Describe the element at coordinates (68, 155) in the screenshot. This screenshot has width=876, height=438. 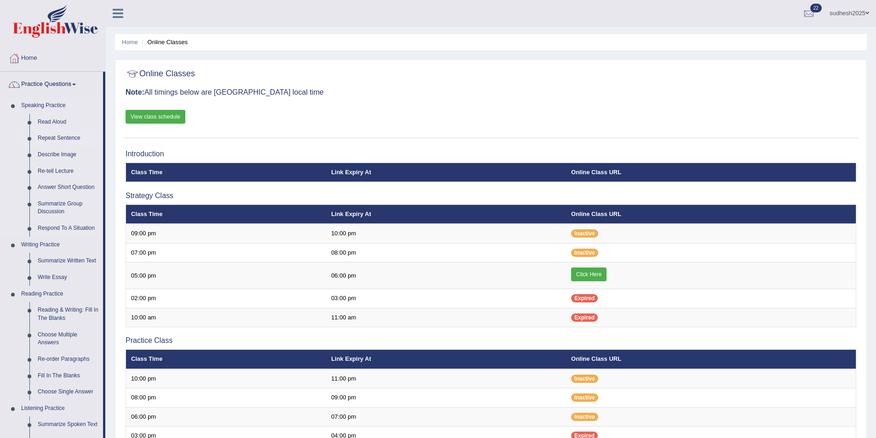
I see `a: Describe Image` at that location.